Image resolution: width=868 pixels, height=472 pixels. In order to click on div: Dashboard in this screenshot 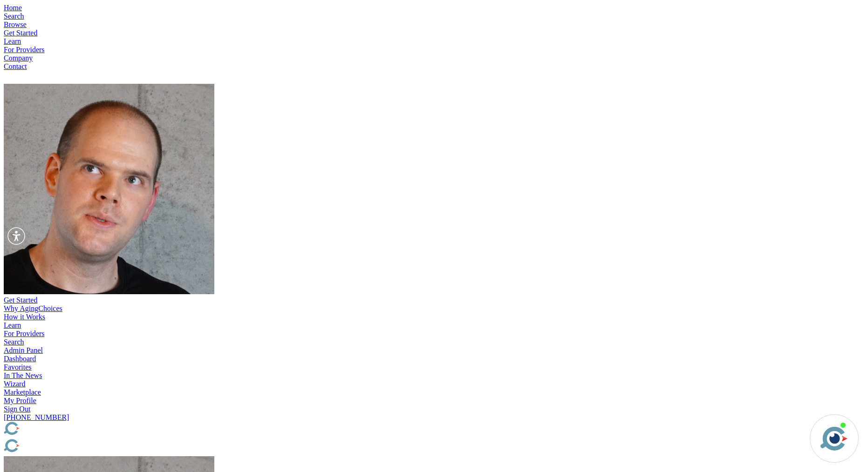, I will do `click(434, 359)`.